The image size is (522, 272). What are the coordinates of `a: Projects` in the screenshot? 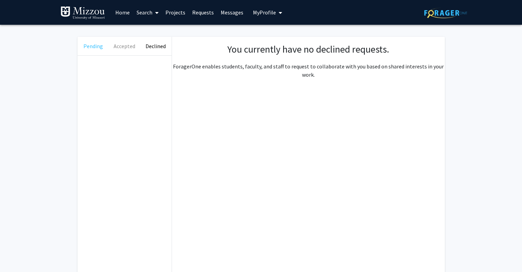 It's located at (175, 12).